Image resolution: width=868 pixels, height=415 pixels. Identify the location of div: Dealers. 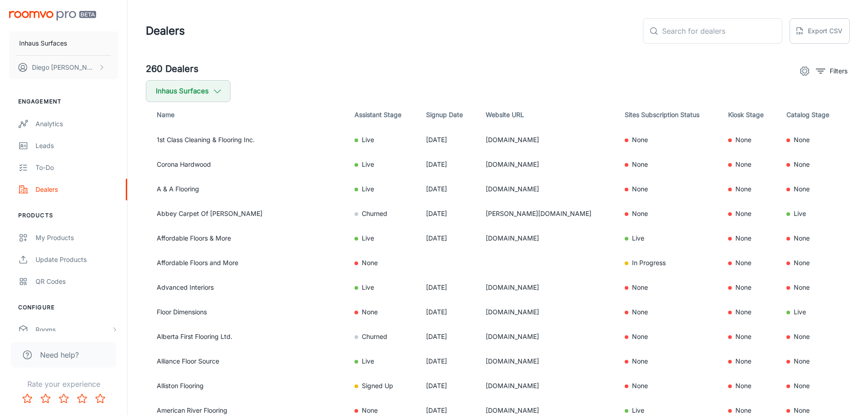
(76, 190).